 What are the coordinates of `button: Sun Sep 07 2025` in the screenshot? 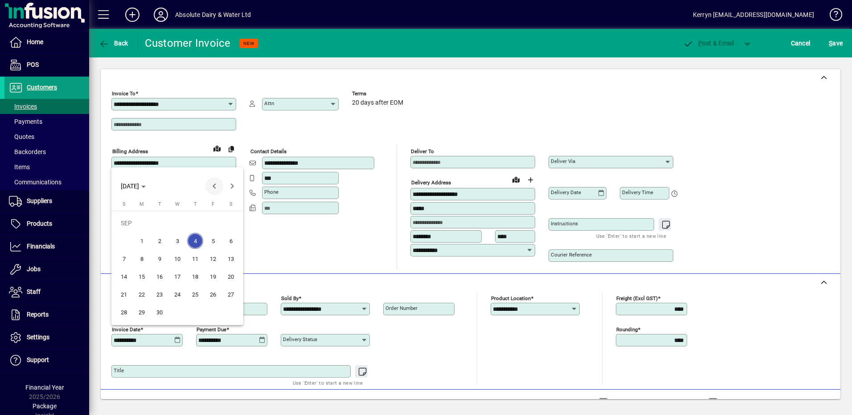 It's located at (124, 259).